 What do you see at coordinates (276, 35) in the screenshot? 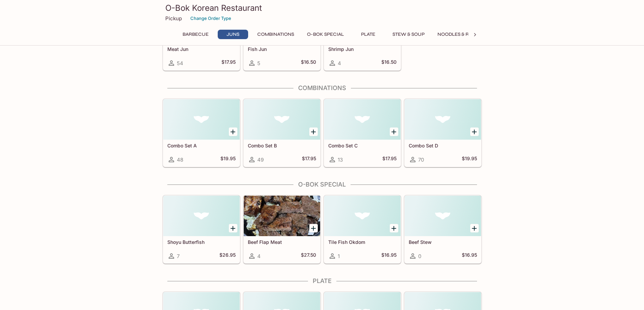
I see `button: Combinations` at bounding box center [276, 35].